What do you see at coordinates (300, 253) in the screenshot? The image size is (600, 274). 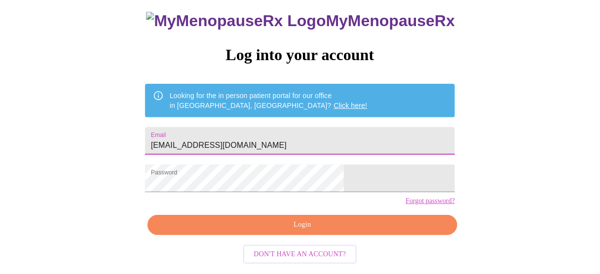 I see `a: Don't have an account?` at bounding box center [300, 253].